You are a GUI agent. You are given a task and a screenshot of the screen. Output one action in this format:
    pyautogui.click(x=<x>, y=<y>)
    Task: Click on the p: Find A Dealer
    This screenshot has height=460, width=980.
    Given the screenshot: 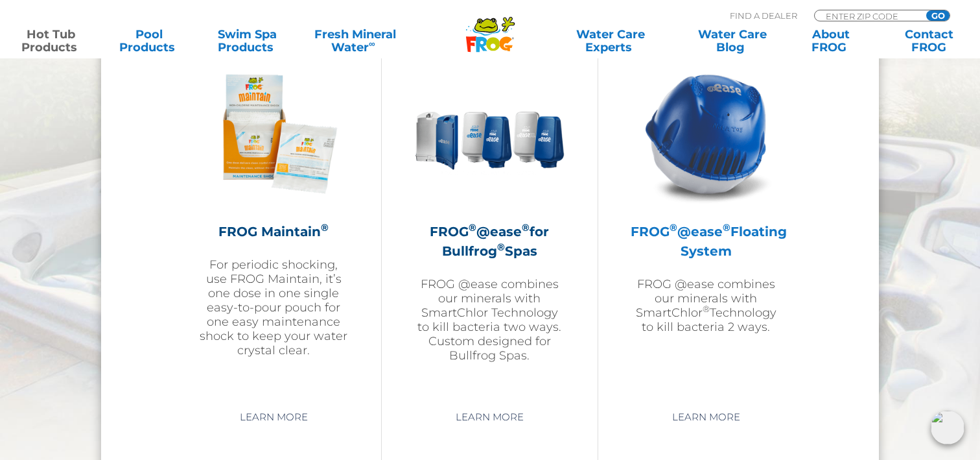 What is the action you would take?
    pyautogui.click(x=764, y=16)
    